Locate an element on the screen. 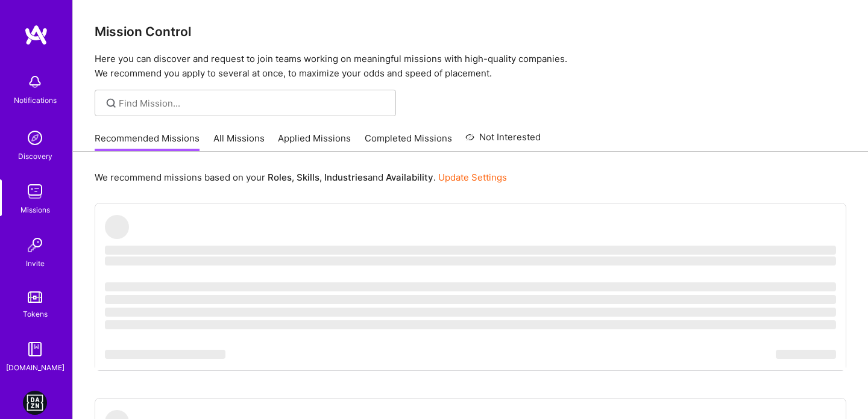 This screenshot has width=868, height=419. img: bell is located at coordinates (35, 82).